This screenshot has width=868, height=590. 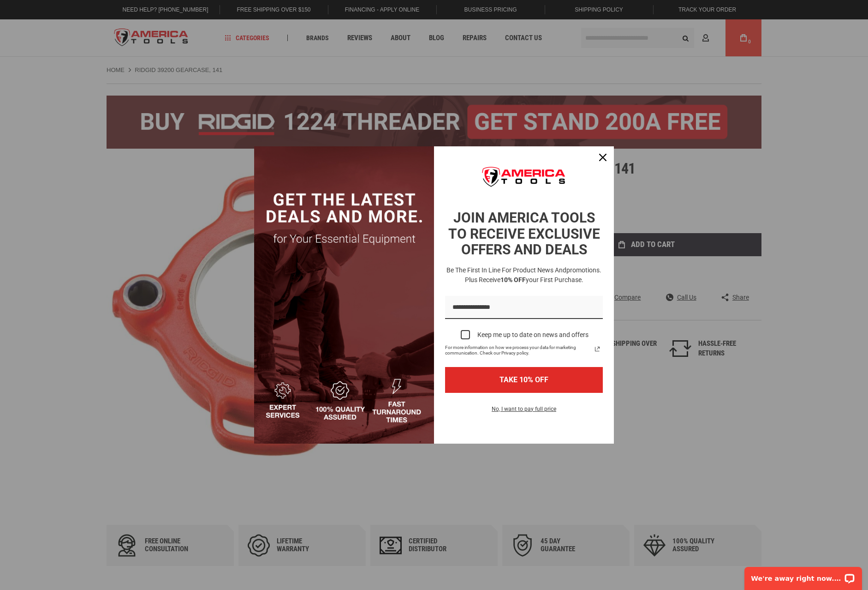 I want to click on strong: JOIN AMERICA TOOLS TO RECEIVE EXCLUSIVE OFFERS AND DEALS, so click(x=524, y=234).